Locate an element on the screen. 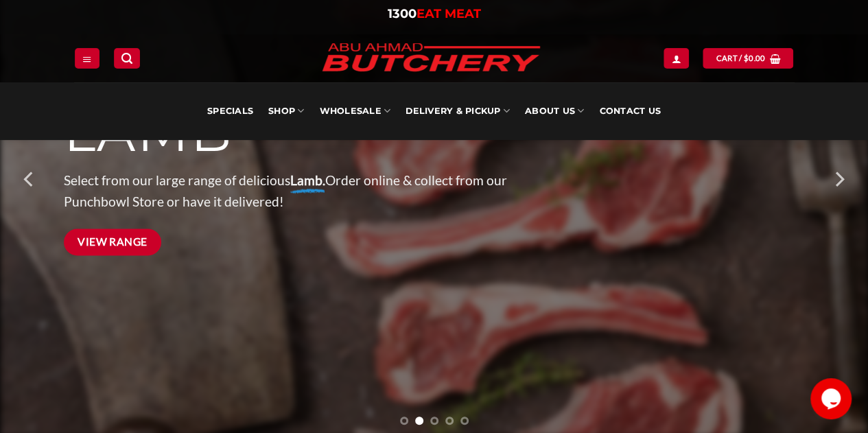 Image resolution: width=868 pixels, height=433 pixels. a: Search is located at coordinates (127, 58).